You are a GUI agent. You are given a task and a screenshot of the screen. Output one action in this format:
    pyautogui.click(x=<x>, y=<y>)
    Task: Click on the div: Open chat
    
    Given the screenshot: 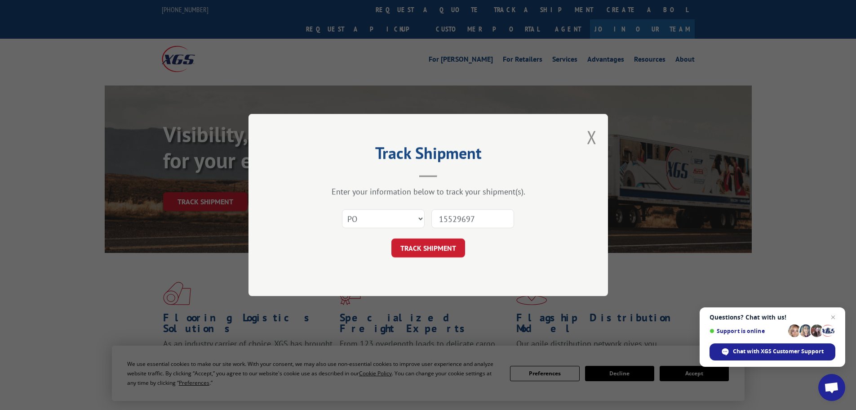 What is the action you would take?
    pyautogui.click(x=832, y=387)
    